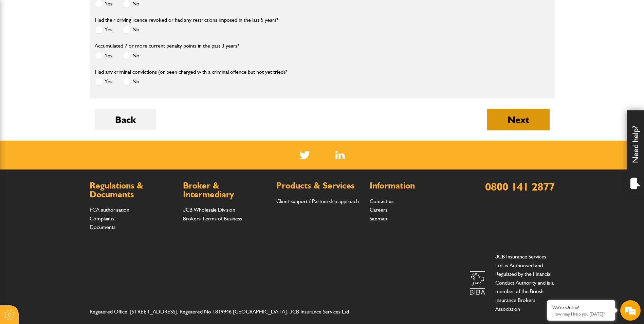  Describe the element at coordinates (226, 190) in the screenshot. I see `h2: Broker & Intermediary` at that location.